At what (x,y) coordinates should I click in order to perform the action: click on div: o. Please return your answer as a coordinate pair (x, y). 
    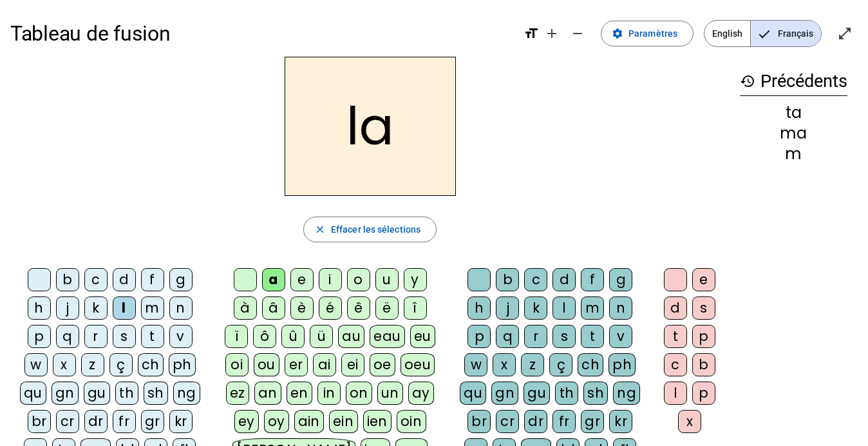
    Looking at the image, I should click on (359, 280).